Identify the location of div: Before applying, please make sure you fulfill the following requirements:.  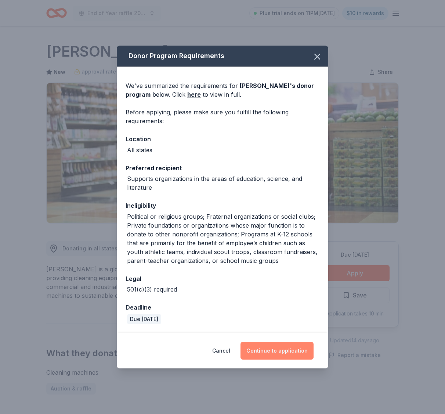
(223, 116).